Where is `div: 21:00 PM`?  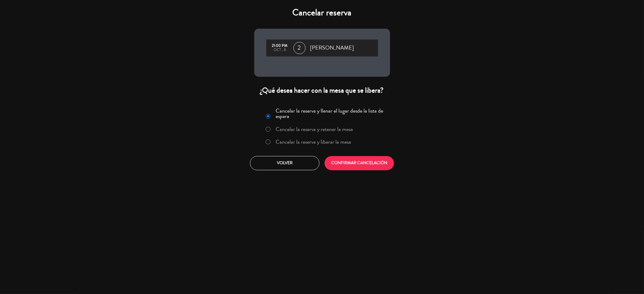
div: 21:00 PM is located at coordinates (280, 46).